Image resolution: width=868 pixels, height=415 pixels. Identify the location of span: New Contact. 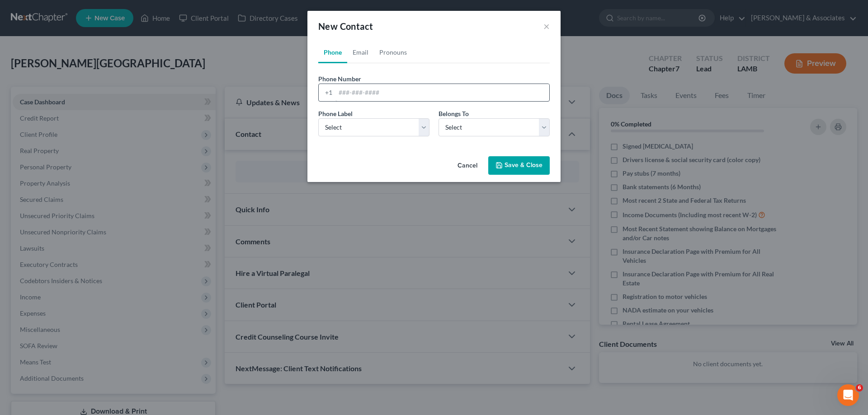
(346, 26).